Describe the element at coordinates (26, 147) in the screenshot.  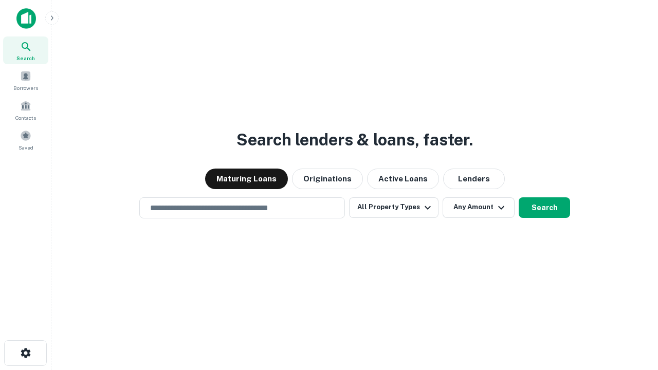
I see `span: Saved` at that location.